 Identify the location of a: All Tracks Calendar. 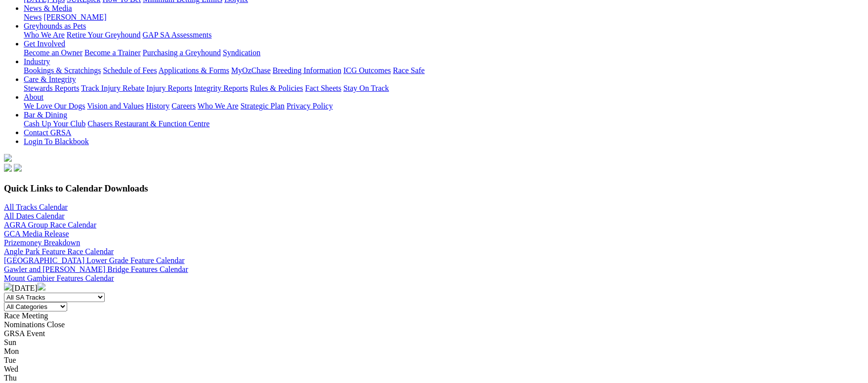
(36, 207).